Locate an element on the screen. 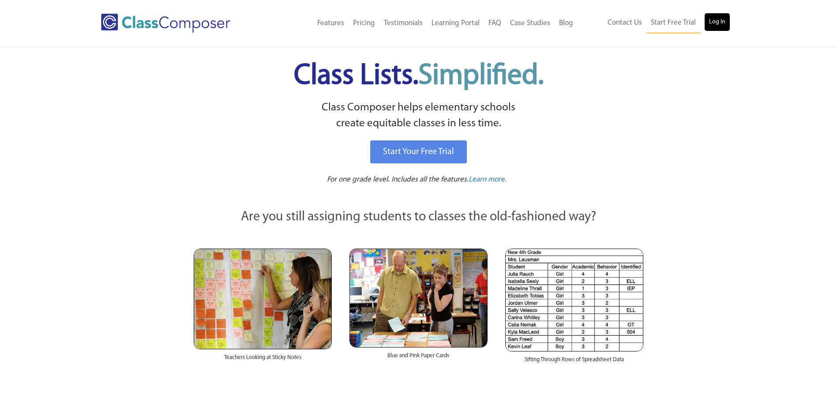  a: Start Free Trial is located at coordinates (673, 23).